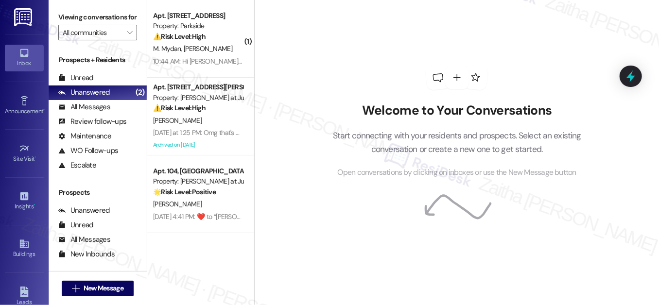  What do you see at coordinates (457, 142) in the screenshot?
I see `p: Start connecting with your residents and prospects. Select an existing conversation or create a n...` at bounding box center [457, 142].